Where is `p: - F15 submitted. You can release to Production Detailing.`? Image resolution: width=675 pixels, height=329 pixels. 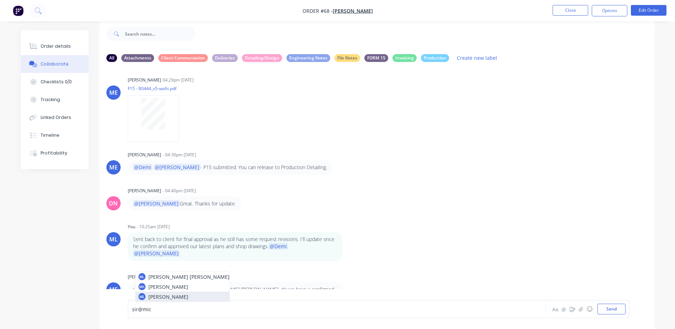 p: - F15 submitted. You can release to Production Detailing. is located at coordinates (230, 167).